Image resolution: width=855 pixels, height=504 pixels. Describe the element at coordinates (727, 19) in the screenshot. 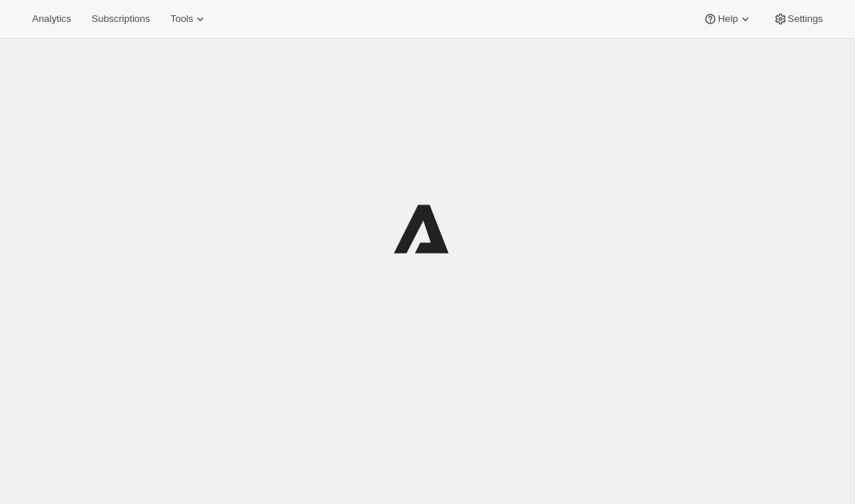

I see `button: Help` at that location.